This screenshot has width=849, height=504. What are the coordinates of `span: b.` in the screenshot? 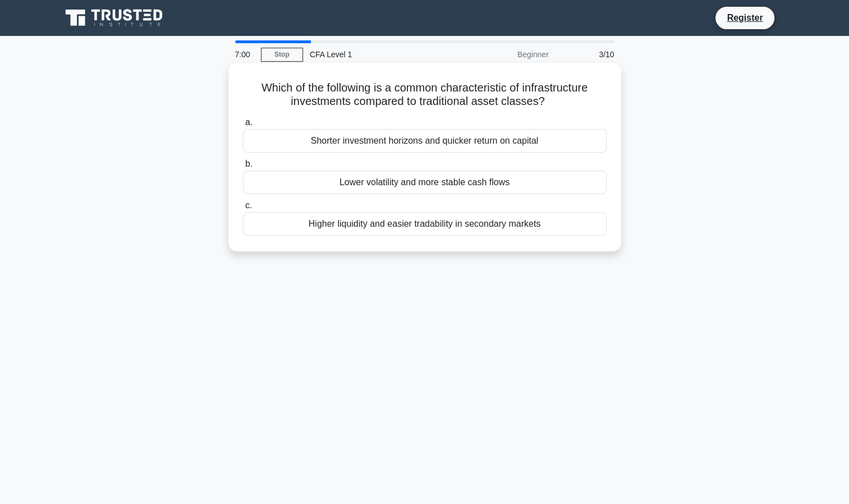 It's located at (249, 163).